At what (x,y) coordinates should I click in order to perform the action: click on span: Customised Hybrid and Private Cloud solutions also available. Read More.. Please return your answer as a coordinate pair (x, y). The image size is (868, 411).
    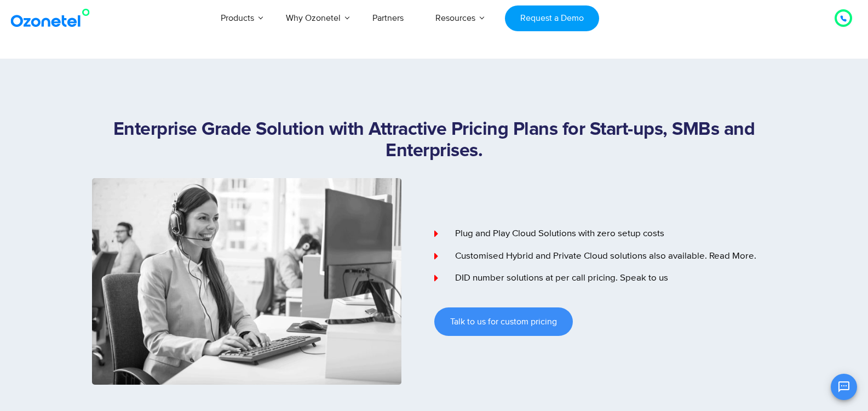
    Looking at the image, I should click on (604, 256).